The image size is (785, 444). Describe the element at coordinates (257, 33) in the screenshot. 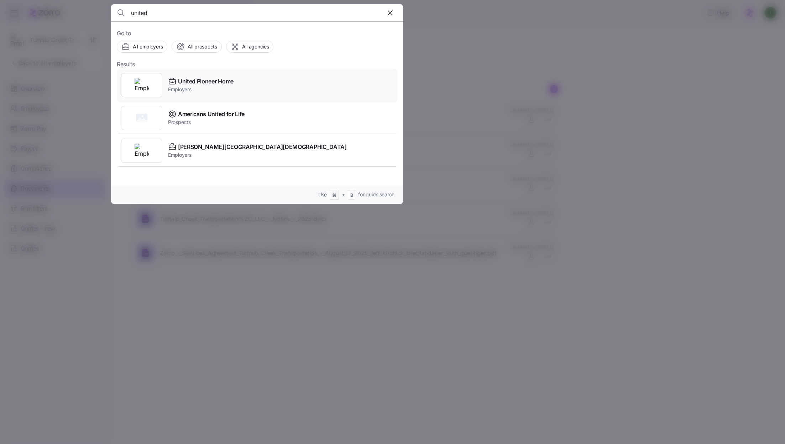

I see `span: Go to` at that location.